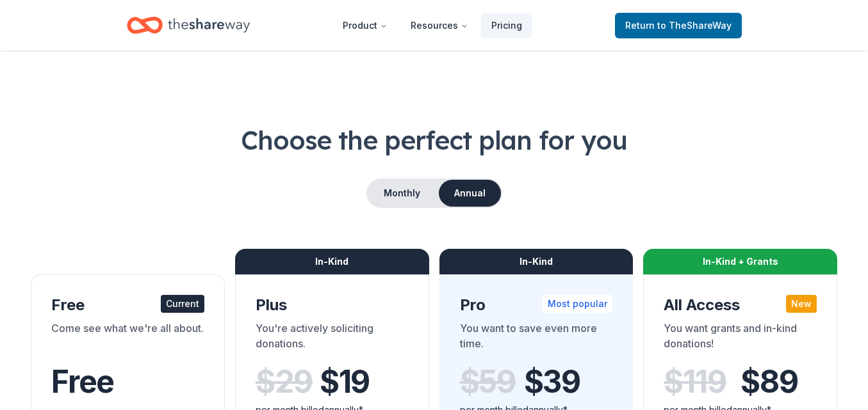 The width and height of the screenshot is (868, 410). What do you see at coordinates (469, 193) in the screenshot?
I see `button: Annual` at bounding box center [469, 193].